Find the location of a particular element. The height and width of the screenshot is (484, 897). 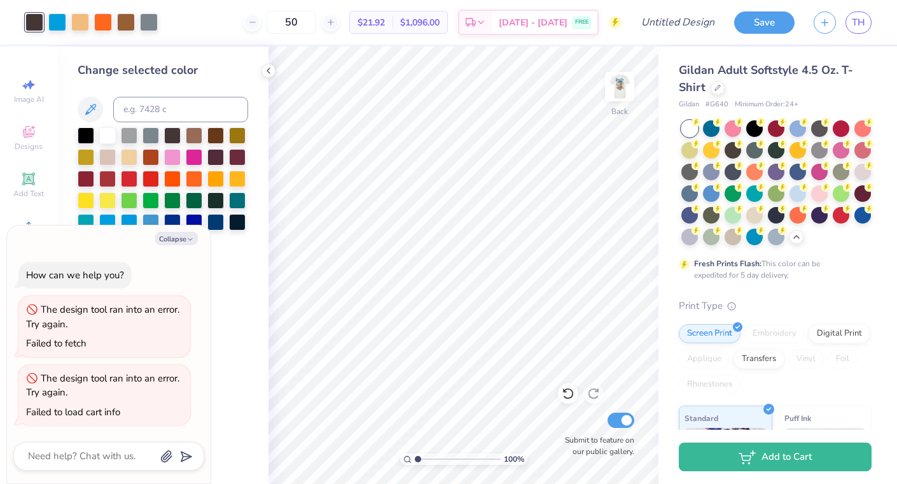

div: Print Type is located at coordinates (775, 305).